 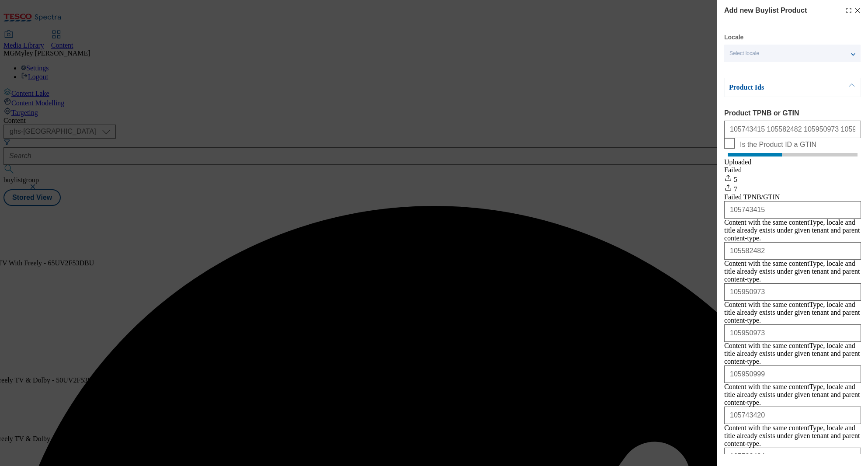 What do you see at coordinates (778, 144) in the screenshot?
I see `span: Is the Product ID a GTIN` at bounding box center [778, 144].